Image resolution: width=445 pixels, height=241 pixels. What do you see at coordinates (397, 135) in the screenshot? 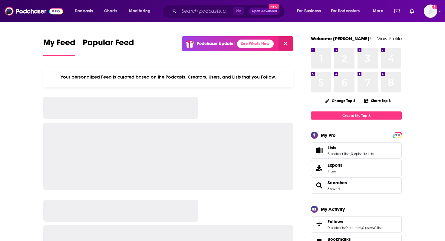
I see `span: PRO` at bounding box center [397, 135].